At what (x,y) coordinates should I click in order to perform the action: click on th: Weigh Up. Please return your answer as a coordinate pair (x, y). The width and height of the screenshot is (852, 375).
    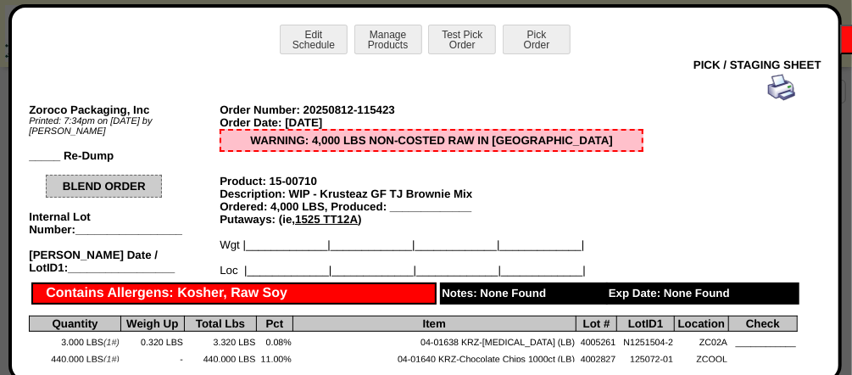
    Looking at the image, I should click on (152, 324).